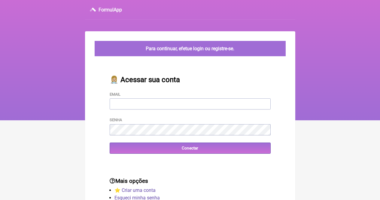 Image resolution: width=380 pixels, height=200 pixels. Describe the element at coordinates (190, 48) in the screenshot. I see `div: Para continuar, efetue login ou registre-se.` at that location.